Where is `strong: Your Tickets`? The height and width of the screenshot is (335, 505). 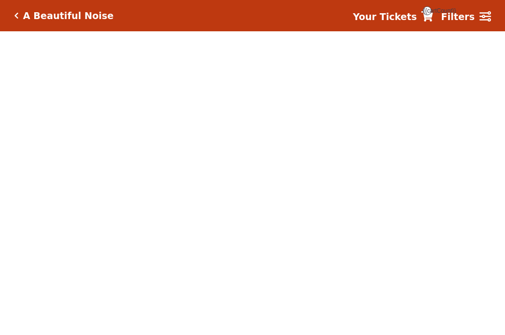 strong: Your Tickets is located at coordinates (385, 17).